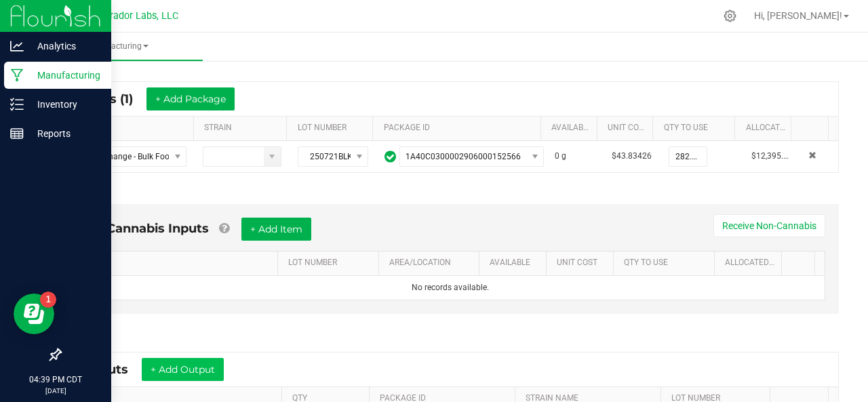  Describe the element at coordinates (64, 46) in the screenshot. I see `p: Analytics` at that location.